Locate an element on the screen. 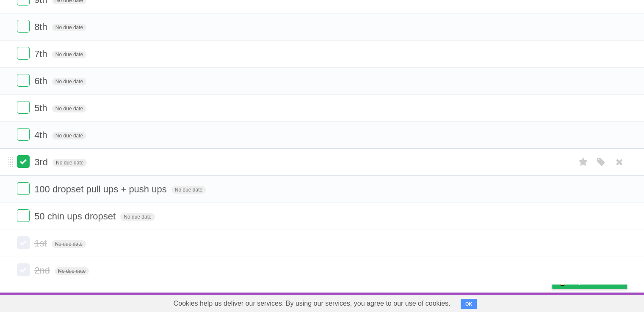 Image resolution: width=644 pixels, height=312 pixels. span: 4th is located at coordinates (42, 135).